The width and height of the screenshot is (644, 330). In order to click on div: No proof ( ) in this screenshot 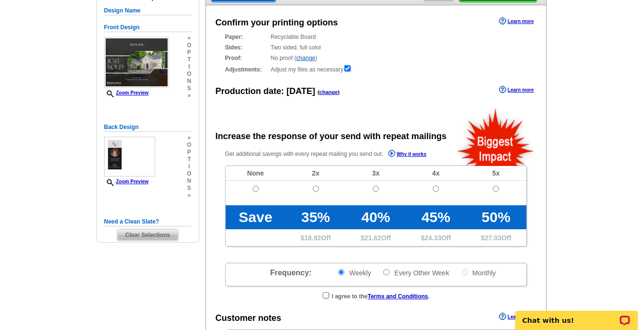, I will do `click(376, 58)`.